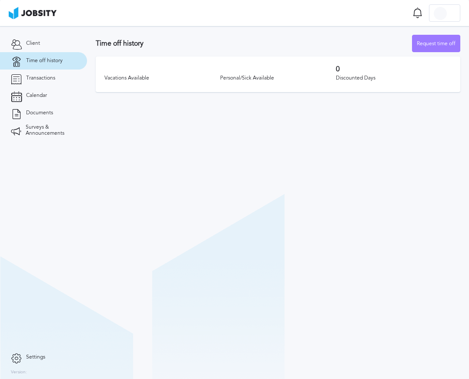 The width and height of the screenshot is (469, 379). What do you see at coordinates (278, 78) in the screenshot?
I see `div: Personal/Sick Available` at bounding box center [278, 78].